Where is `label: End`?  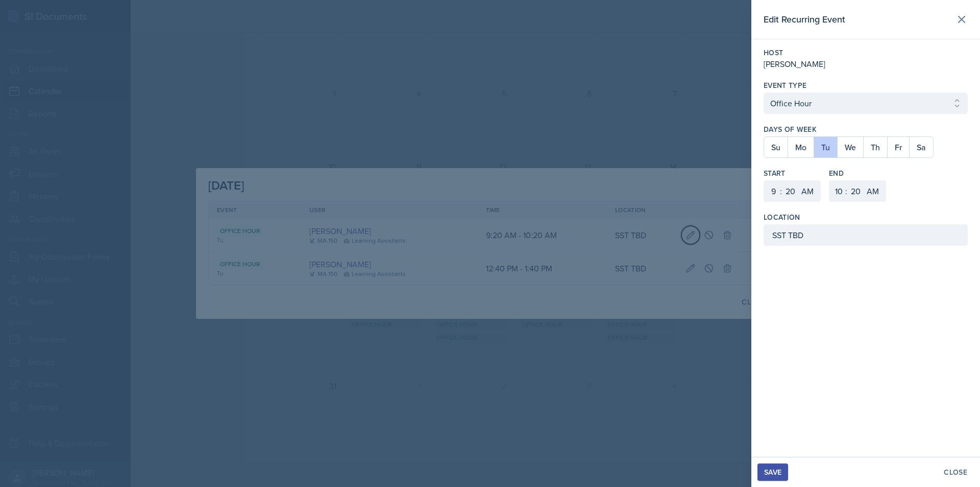 label: End is located at coordinates (858, 173).